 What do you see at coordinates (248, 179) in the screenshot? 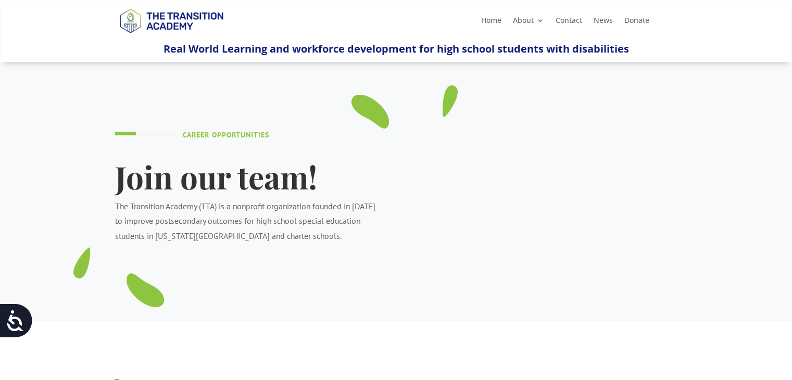
I see `h1: Join our team!` at bounding box center [248, 179].